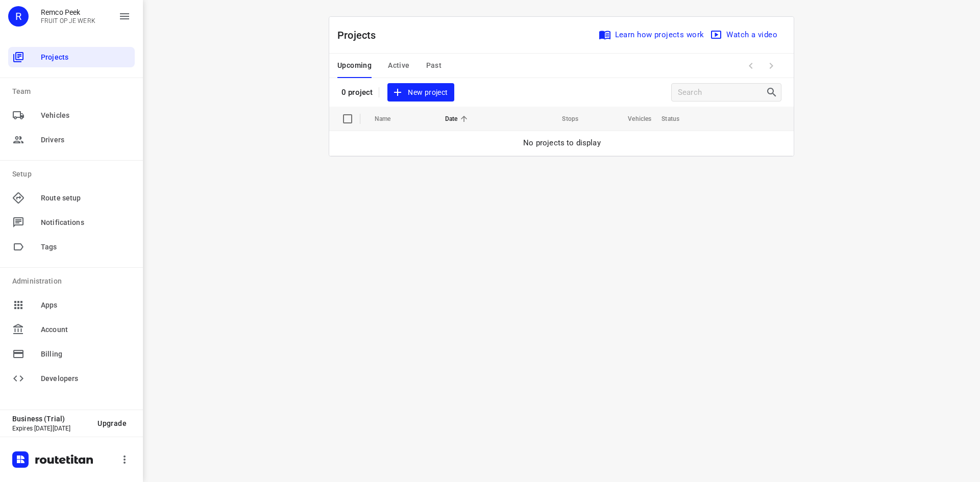  I want to click on span: Upgrade, so click(111, 424).